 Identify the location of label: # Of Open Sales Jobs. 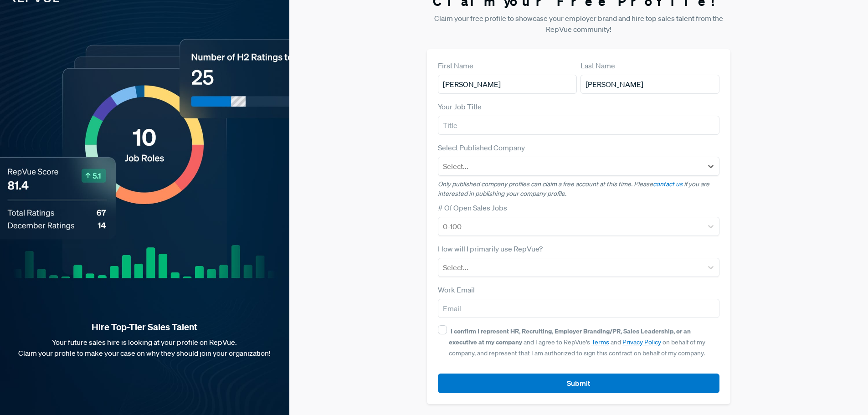
(473, 208).